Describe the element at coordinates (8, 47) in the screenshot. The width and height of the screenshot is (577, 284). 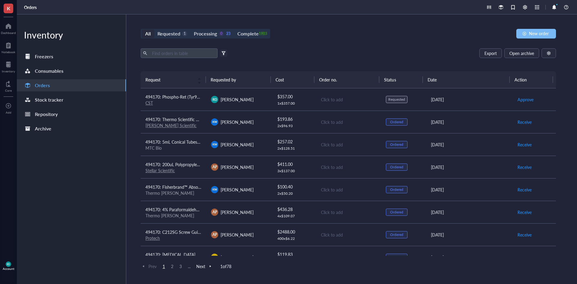
I see `a: Notebook` at that location.